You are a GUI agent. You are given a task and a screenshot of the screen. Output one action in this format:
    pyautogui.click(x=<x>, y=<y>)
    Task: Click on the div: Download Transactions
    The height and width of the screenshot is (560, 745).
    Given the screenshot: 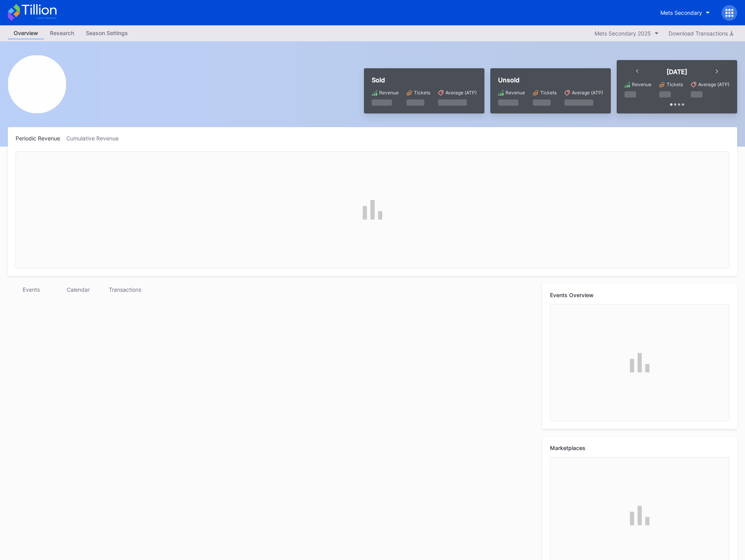 What is the action you would take?
    pyautogui.click(x=701, y=33)
    